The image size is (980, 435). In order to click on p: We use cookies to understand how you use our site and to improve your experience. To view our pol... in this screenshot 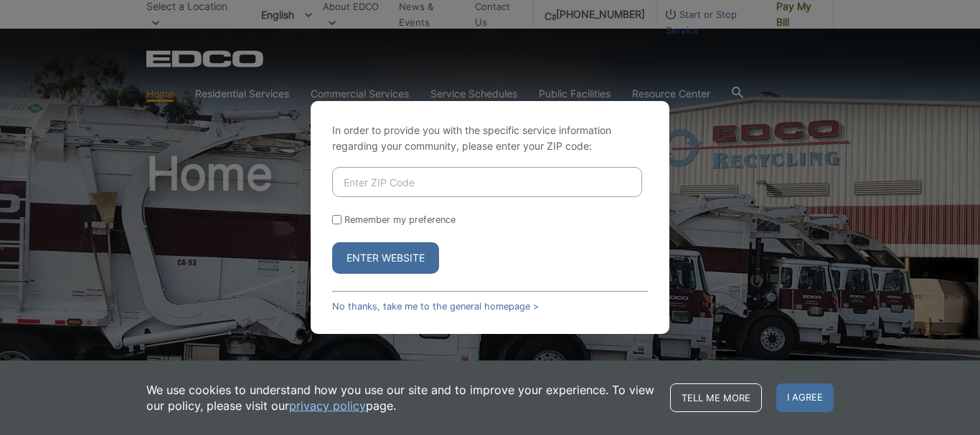, I will do `click(401, 398)`.